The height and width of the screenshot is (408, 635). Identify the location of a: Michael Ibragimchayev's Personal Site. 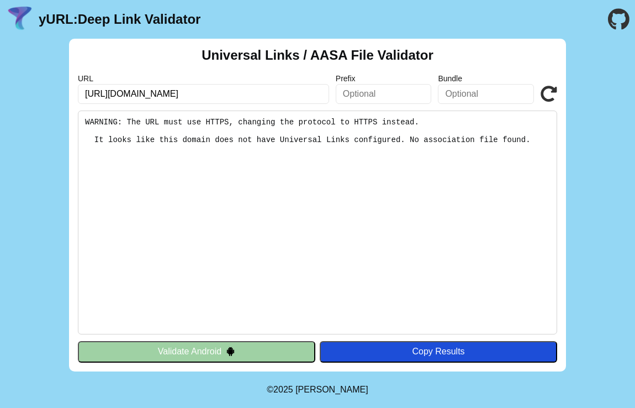
(332, 389).